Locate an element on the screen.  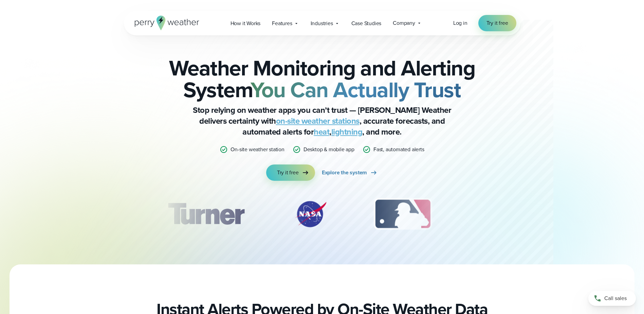
a: Log in is located at coordinates (460, 23).